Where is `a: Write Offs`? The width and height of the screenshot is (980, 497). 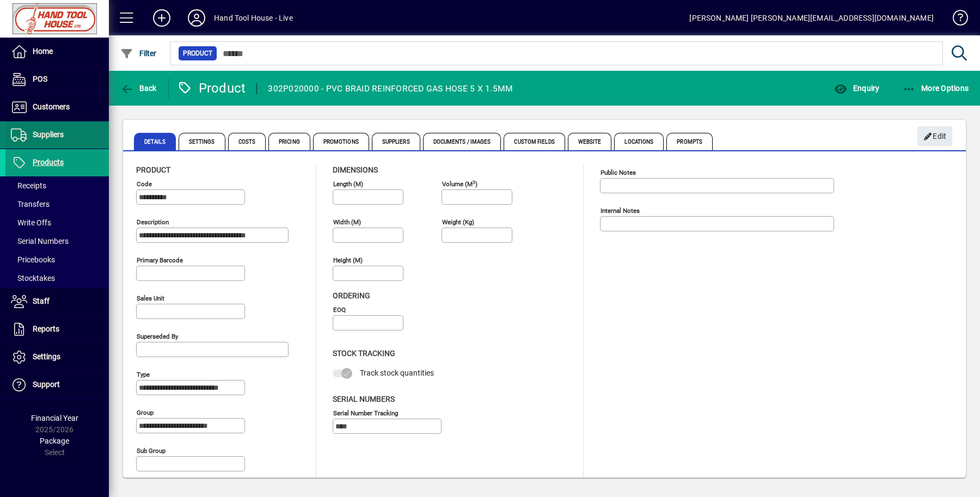 a: Write Offs is located at coordinates (57, 223).